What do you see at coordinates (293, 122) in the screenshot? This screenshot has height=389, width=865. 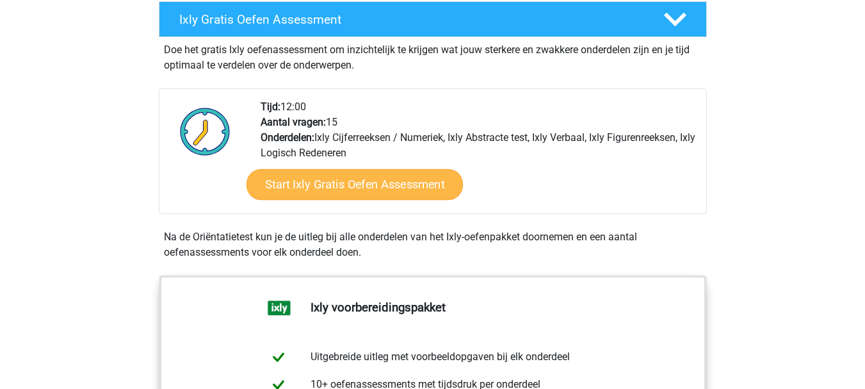 I see `b: Aantal vragen:` at bounding box center [293, 122].